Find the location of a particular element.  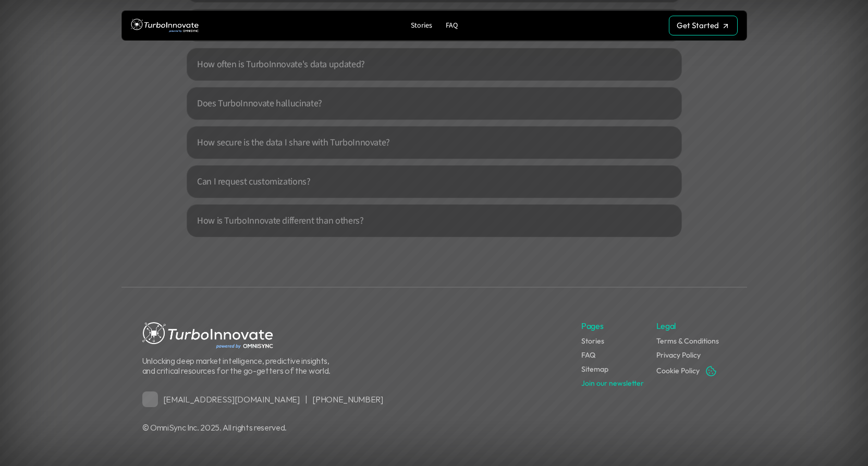

img: TurboInnovate Logo is located at coordinates (164, 26).